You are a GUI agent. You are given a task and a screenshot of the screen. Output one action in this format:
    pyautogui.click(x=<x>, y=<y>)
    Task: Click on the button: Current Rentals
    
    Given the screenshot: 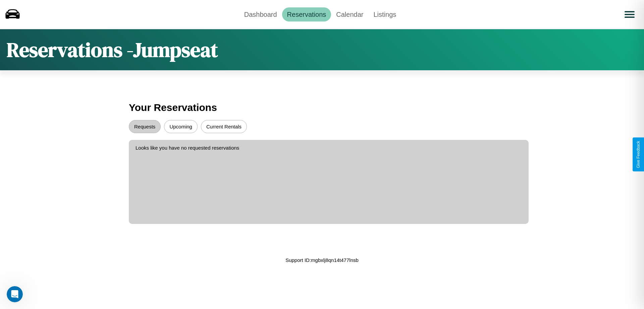 What is the action you would take?
    pyautogui.click(x=224, y=127)
    